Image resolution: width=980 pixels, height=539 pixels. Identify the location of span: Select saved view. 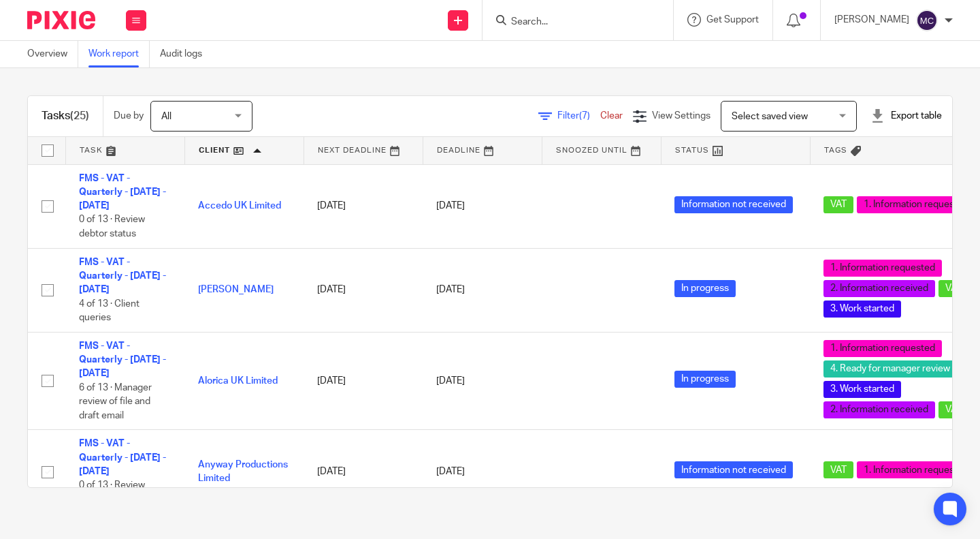
(769, 117).